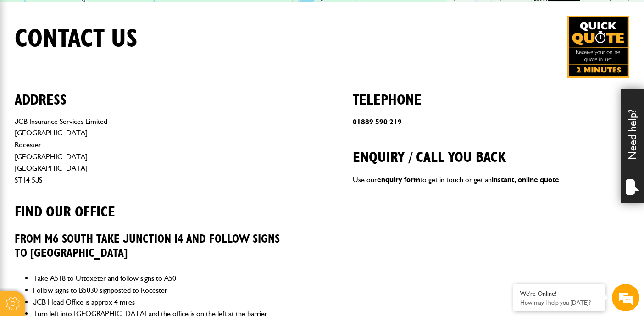 The image size is (644, 316). I want to click on p: Use our to get in touch or get an ., so click(491, 180).